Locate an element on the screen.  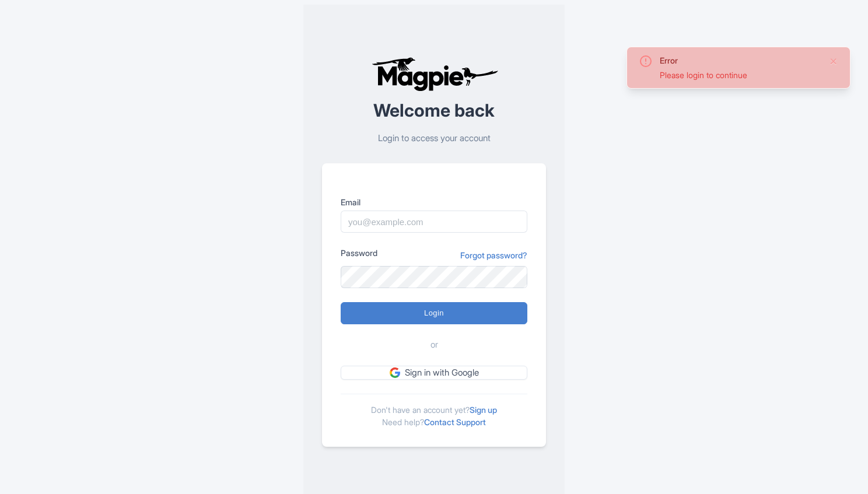
a: Contact Support is located at coordinates (455, 421).